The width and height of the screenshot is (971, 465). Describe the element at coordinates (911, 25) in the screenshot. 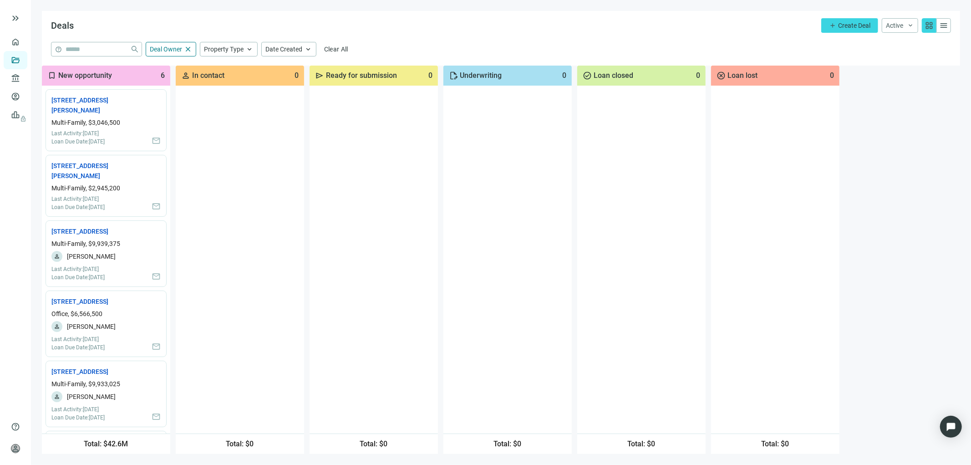

I see `span: keyboard_arrow_down` at that location.